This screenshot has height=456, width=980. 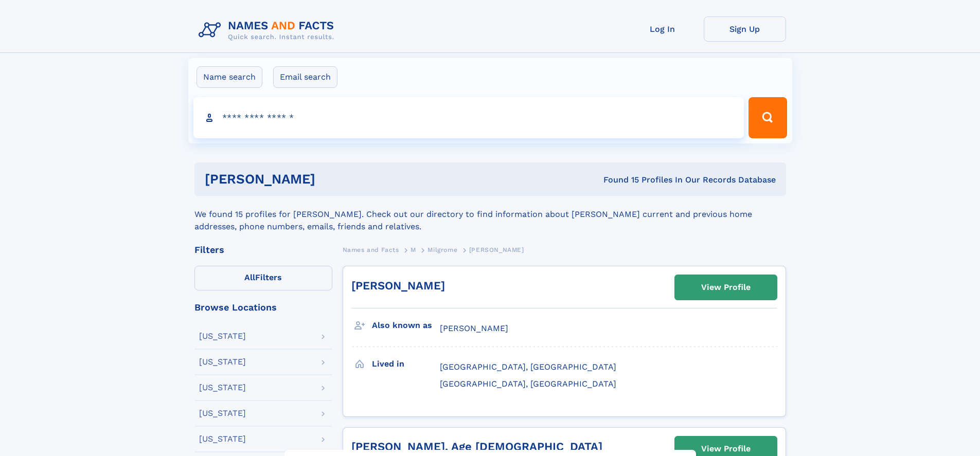 What do you see at coordinates (249, 277) in the screenshot?
I see `span: All` at bounding box center [249, 277].